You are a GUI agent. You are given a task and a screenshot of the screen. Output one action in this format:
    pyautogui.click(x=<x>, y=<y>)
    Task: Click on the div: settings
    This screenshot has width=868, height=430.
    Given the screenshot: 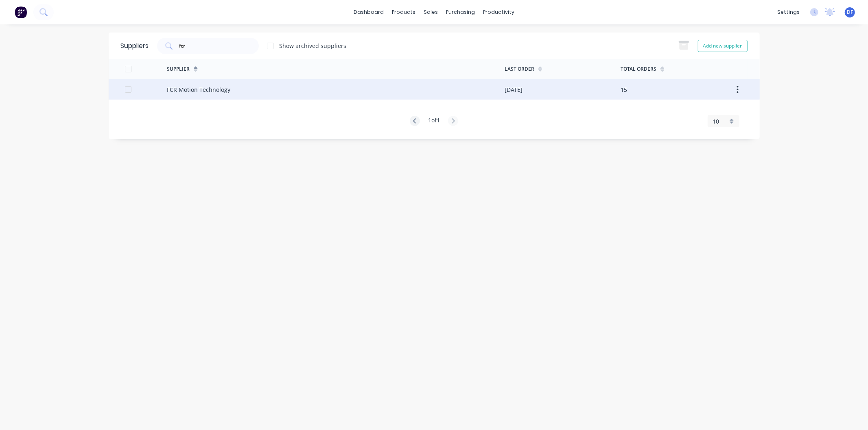 What is the action you would take?
    pyautogui.click(x=789, y=12)
    